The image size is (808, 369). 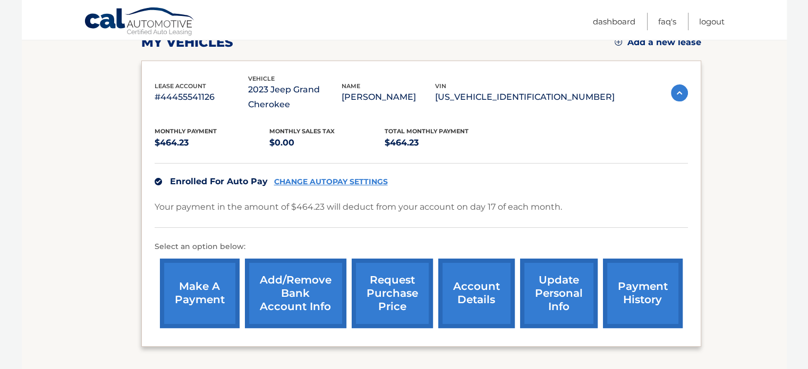 What do you see at coordinates (180, 86) in the screenshot?
I see `span: lease account` at bounding box center [180, 86].